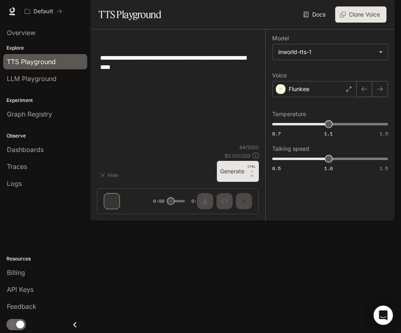 The image size is (401, 333). Describe the element at coordinates (279, 75) in the screenshot. I see `p: Voice` at that location.